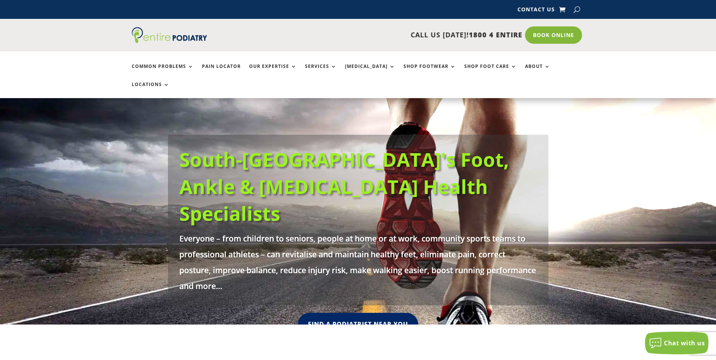 The height and width of the screenshot is (360, 716). What do you see at coordinates (684, 343) in the screenshot?
I see `span: Chat with us` at bounding box center [684, 343].